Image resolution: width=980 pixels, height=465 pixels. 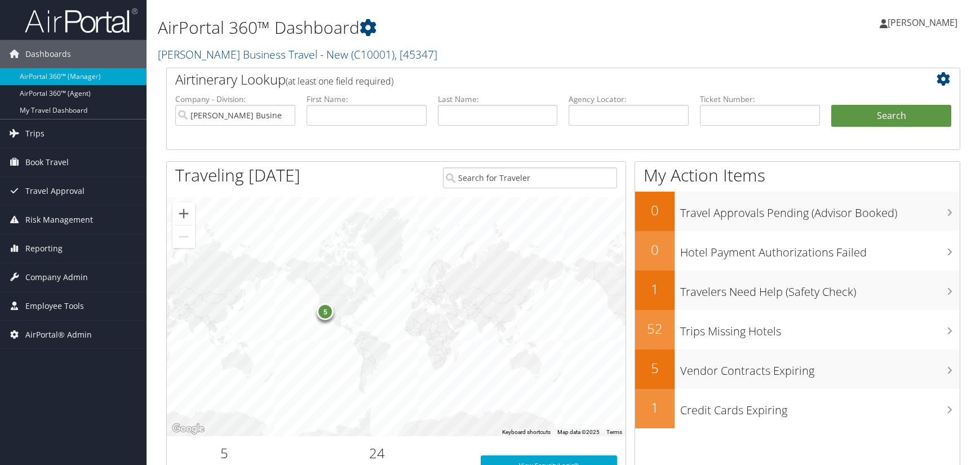 I want to click on span: ( C10001 ), so click(x=372, y=54).